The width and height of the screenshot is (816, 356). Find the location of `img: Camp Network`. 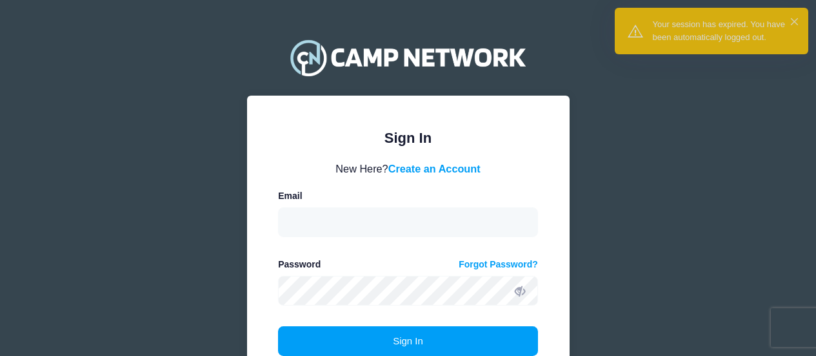

img: Camp Network is located at coordinates (408, 57).